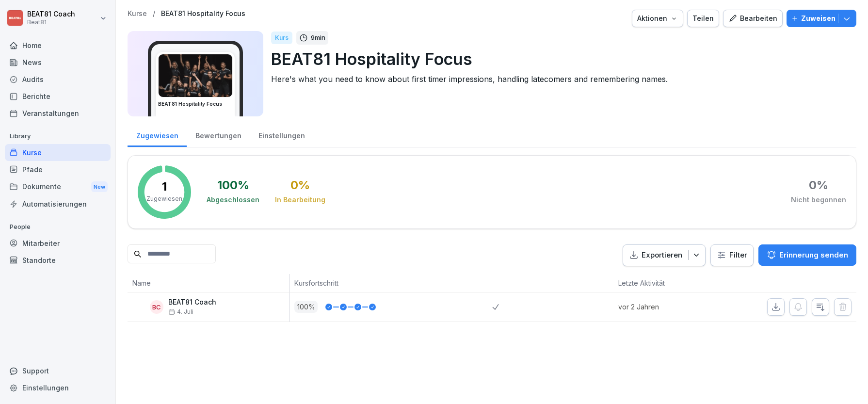 This screenshot has width=868, height=404. I want to click on div: Aktionen, so click(658, 18).